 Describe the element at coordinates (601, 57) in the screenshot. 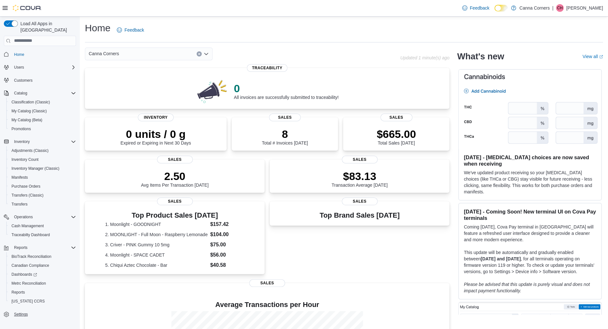

I see `svg: External link` at that location.